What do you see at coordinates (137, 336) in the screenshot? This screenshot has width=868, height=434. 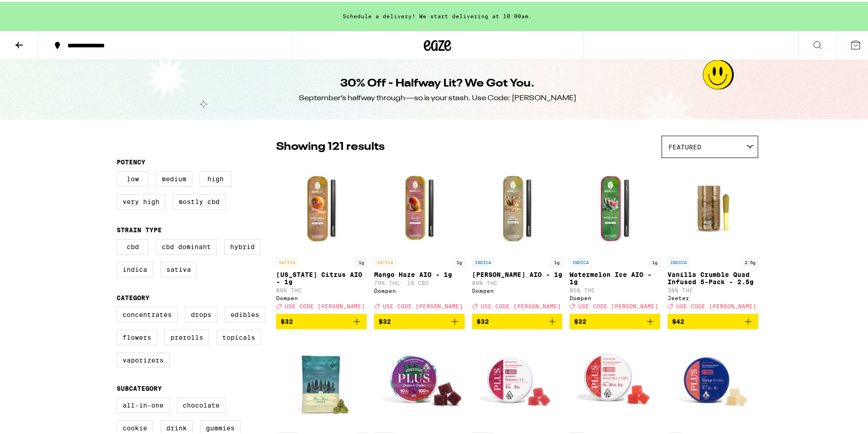 I see `label: Flowers` at bounding box center [137, 336].